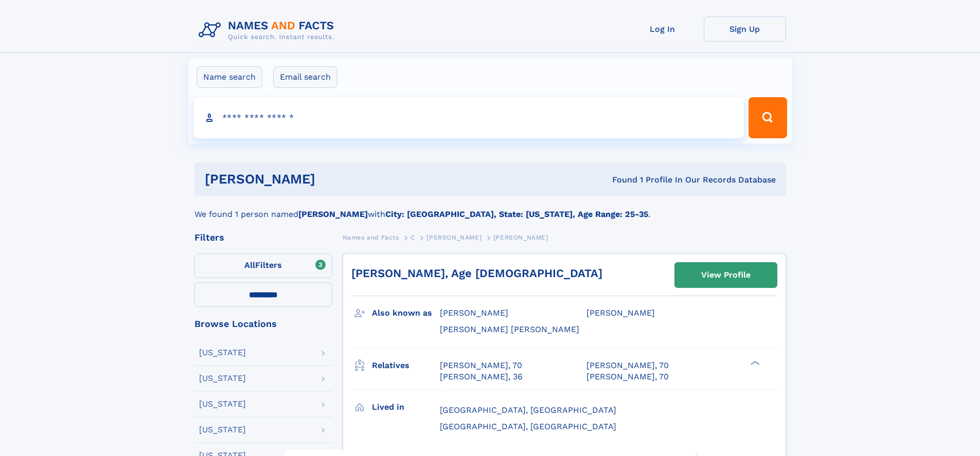 The height and width of the screenshot is (456, 980). I want to click on div: Browse Locations, so click(263, 324).